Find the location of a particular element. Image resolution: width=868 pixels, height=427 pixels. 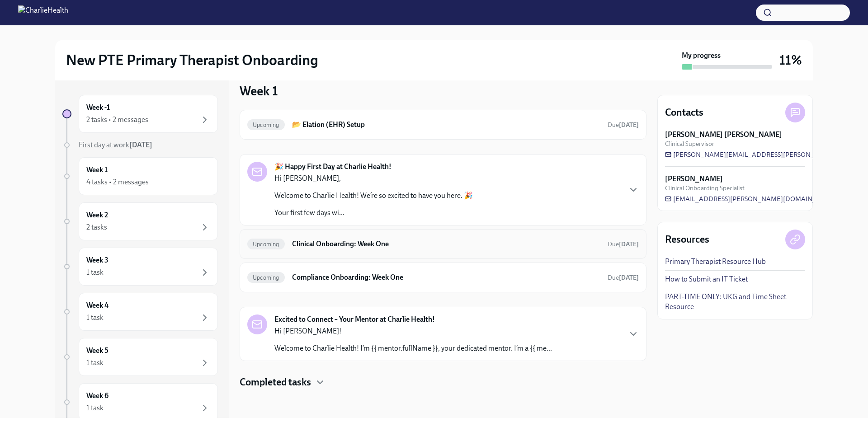

h2: New PTE Primary Therapist Onboarding is located at coordinates (192, 60).